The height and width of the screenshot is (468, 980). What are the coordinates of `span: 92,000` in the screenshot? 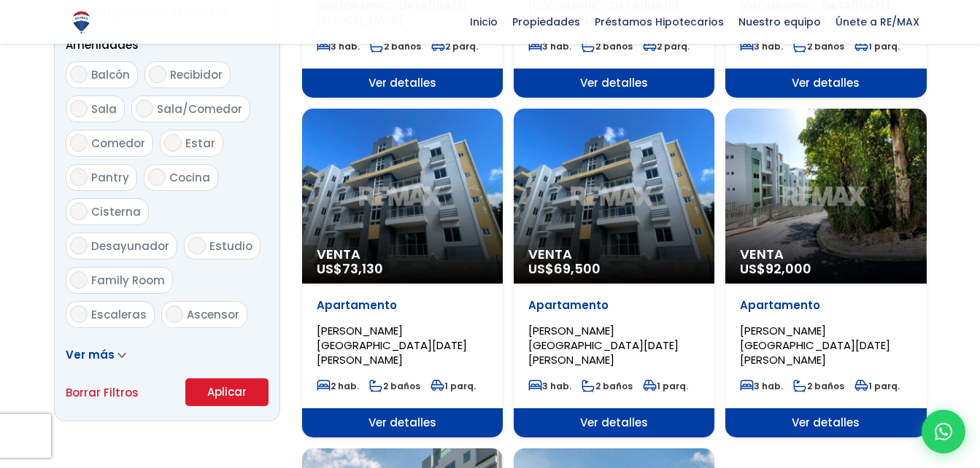 It's located at (788, 268).